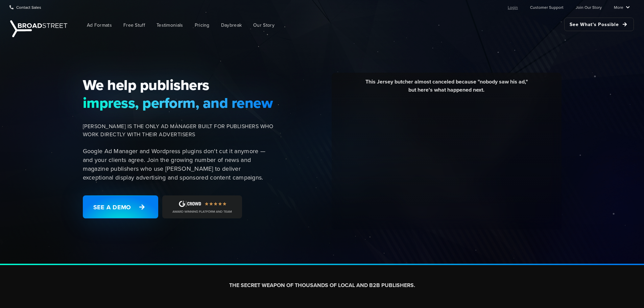 The width and height of the screenshot is (644, 308). What do you see at coordinates (513, 7) in the screenshot?
I see `a: Login` at bounding box center [513, 7].